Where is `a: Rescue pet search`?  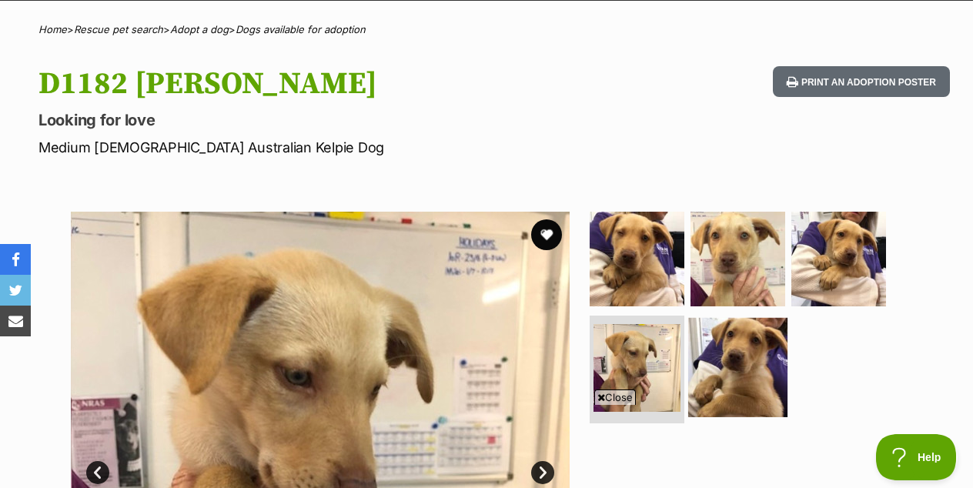
a: Rescue pet search is located at coordinates (119, 29).